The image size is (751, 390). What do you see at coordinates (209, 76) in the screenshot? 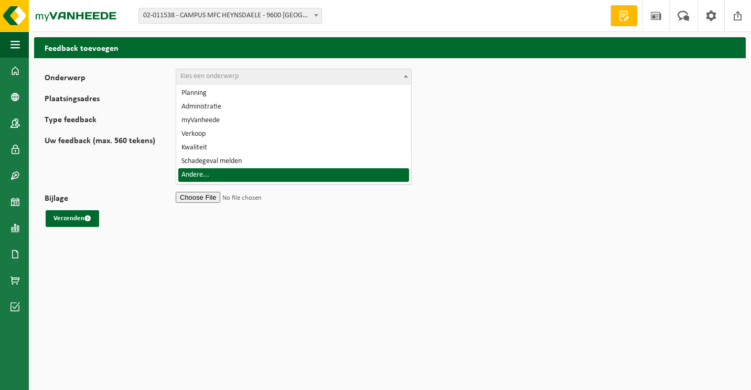
I see `span: Kies een onderwerp` at bounding box center [209, 76].